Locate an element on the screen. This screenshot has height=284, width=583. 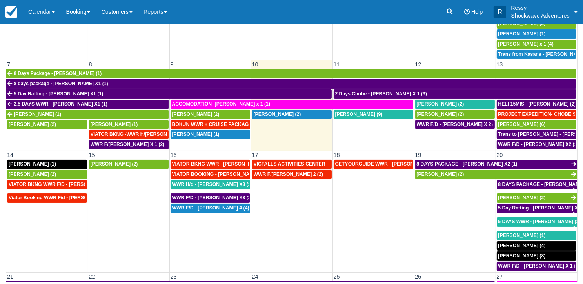
span: 22 is located at coordinates (92, 277).